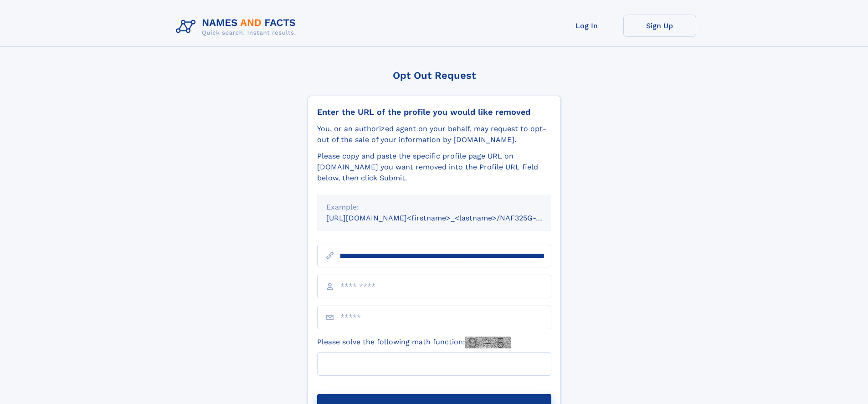 This screenshot has width=868, height=404. Describe the element at coordinates (434, 75) in the screenshot. I see `div: Opt Out Request` at that location.